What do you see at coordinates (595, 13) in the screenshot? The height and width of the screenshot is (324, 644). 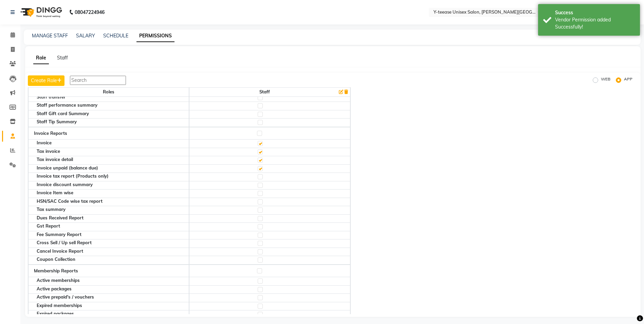 I see `div: Success` at bounding box center [595, 13].